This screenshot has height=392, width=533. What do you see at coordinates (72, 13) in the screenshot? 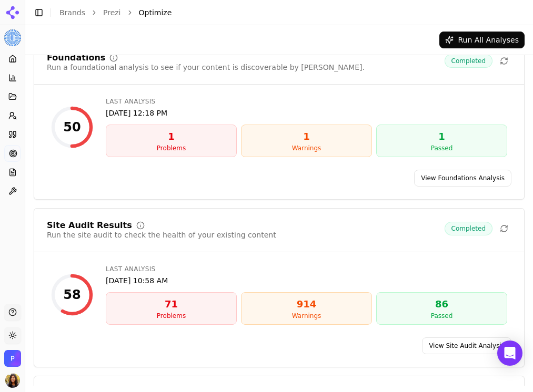
I see `a: Brands` at bounding box center [72, 13].